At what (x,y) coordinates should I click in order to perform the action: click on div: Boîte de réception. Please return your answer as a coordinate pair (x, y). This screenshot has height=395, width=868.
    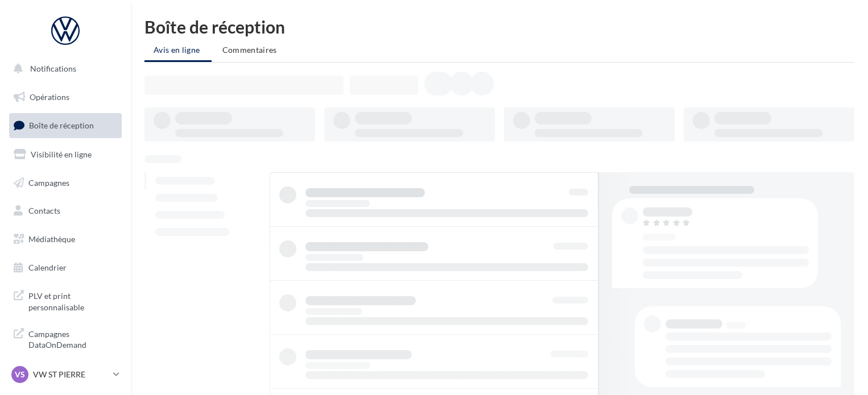
    Looking at the image, I should click on (499, 27).